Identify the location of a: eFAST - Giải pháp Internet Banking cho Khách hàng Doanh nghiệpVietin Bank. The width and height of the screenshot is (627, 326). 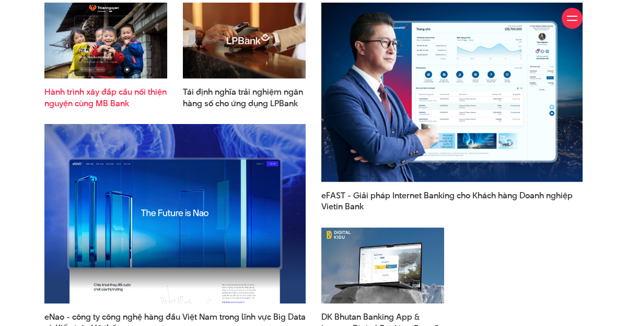
(452, 201).